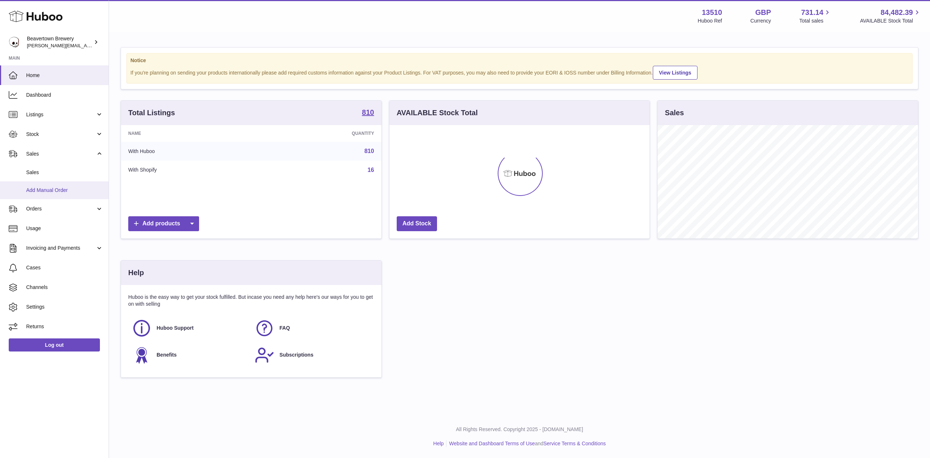  What do you see at coordinates (520, 60) in the screenshot?
I see `strong: Notice` at bounding box center [520, 60].